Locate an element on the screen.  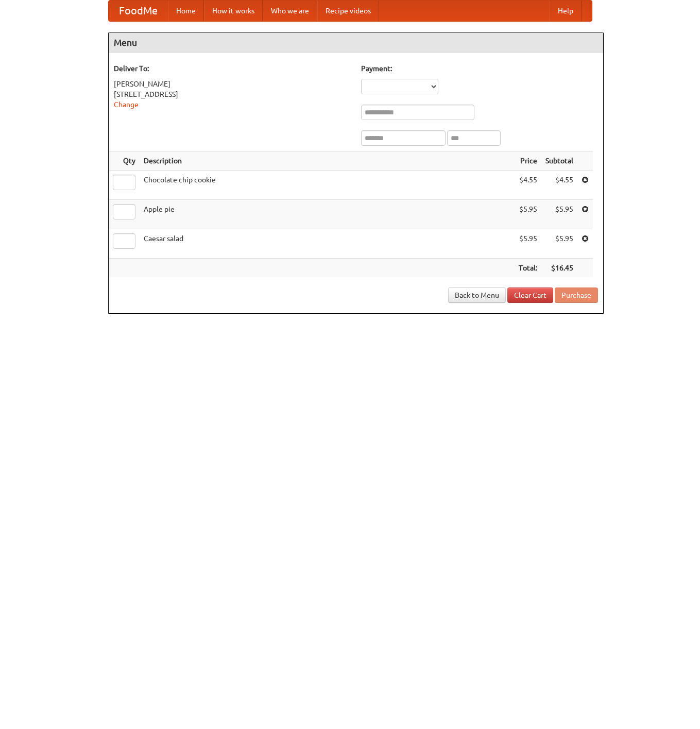
th: Subtotal is located at coordinates (559, 161).